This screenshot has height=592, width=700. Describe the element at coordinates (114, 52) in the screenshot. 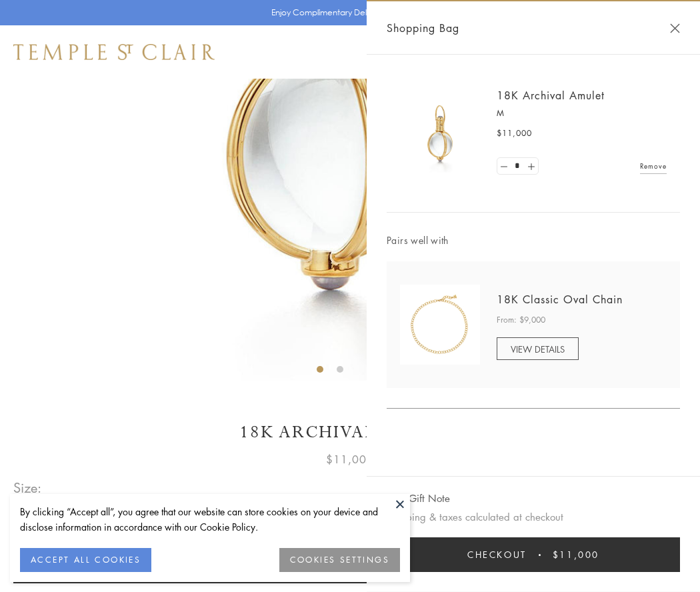

I see `img: Temple St. Clair` at that location.